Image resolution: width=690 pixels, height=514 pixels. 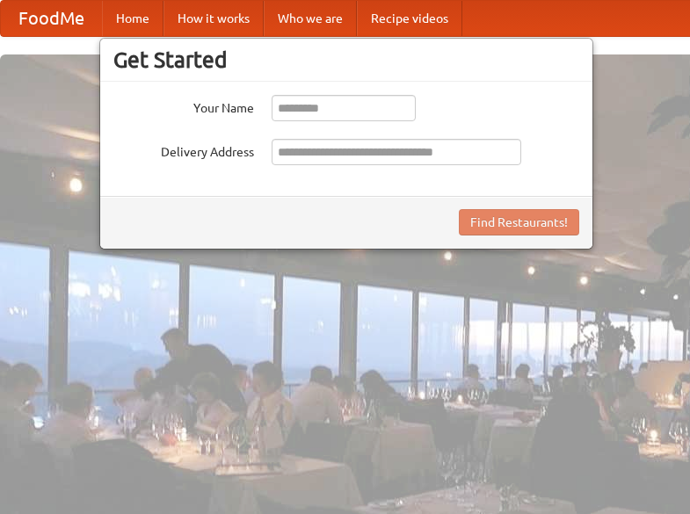 I want to click on label: Your Name, so click(x=184, y=105).